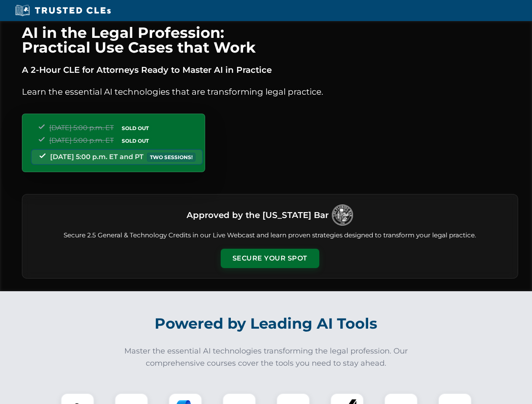 The image size is (532, 404). What do you see at coordinates (270, 259) in the screenshot?
I see `button: Secure Your Spot` at bounding box center [270, 259].